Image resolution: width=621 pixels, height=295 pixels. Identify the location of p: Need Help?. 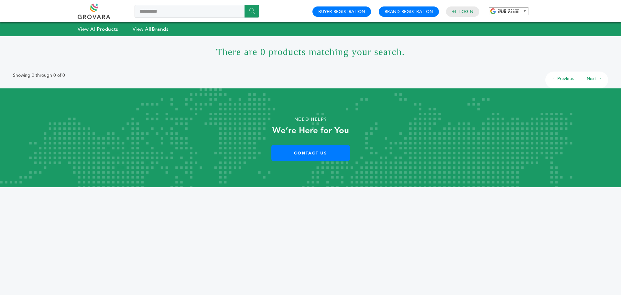
(310, 119).